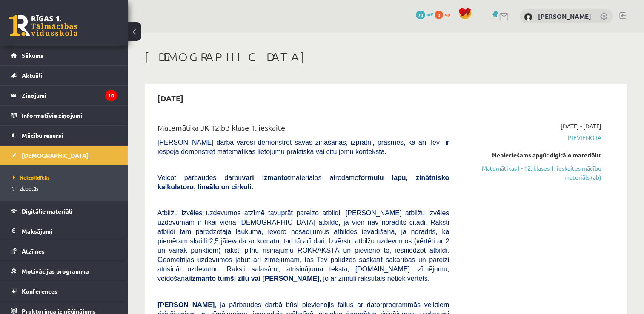  What do you see at coordinates (64, 211) in the screenshot?
I see `a: Digitālie materiāli` at bounding box center [64, 211].